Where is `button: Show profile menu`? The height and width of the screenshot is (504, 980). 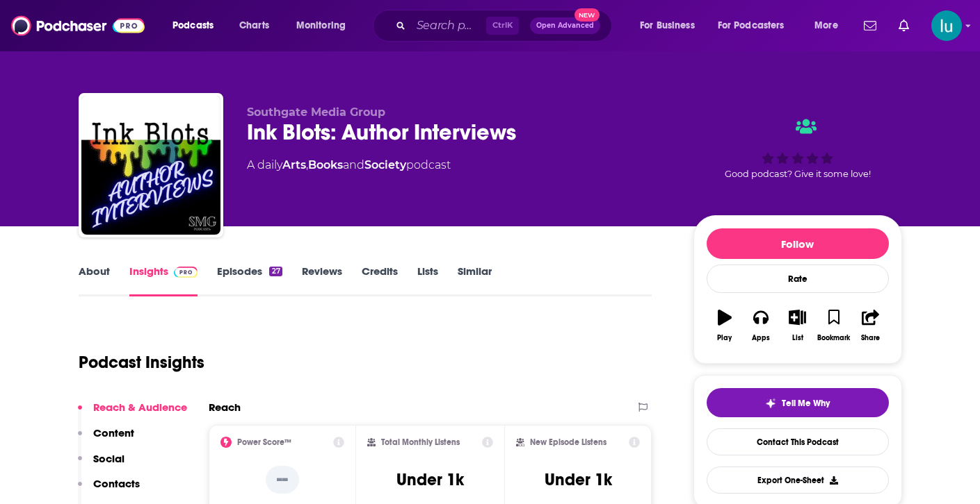 button: Show profile menu is located at coordinates (946, 26).